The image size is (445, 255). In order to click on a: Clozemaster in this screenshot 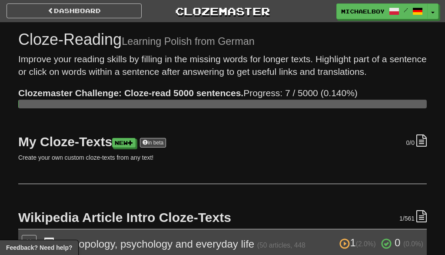, I will do `click(222, 11)`.